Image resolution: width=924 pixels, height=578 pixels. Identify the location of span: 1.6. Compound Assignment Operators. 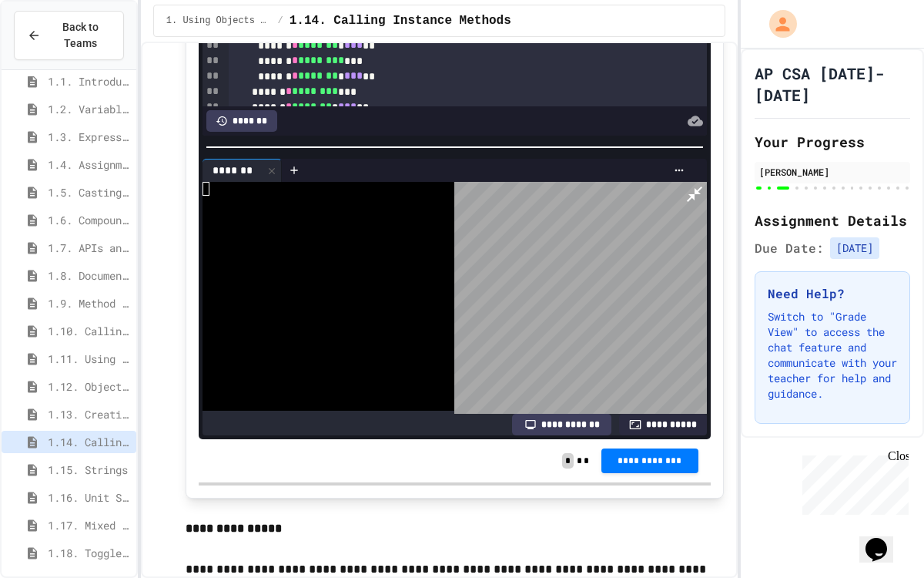
(89, 220).